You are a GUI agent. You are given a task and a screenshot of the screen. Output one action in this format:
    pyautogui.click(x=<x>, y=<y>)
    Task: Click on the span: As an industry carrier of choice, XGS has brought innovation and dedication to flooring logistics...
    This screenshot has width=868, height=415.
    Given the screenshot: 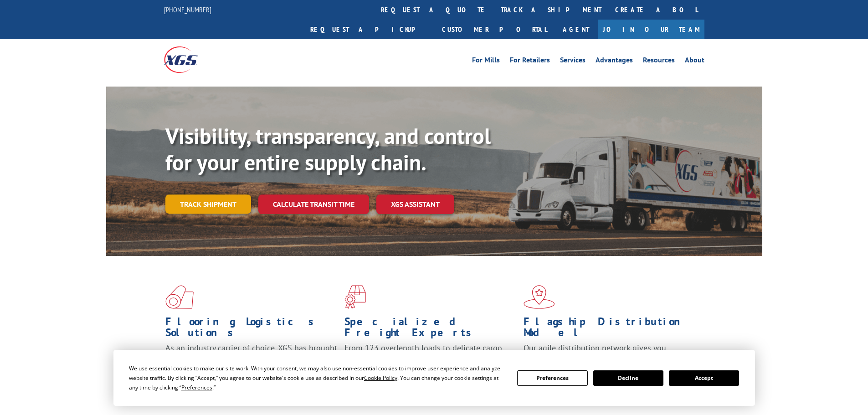 What is the action you would take?
    pyautogui.click(x=251, y=359)
    